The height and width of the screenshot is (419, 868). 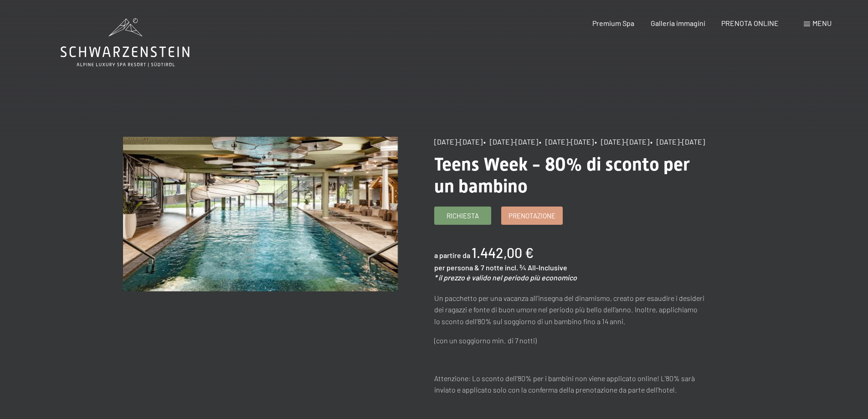 I want to click on span: 7 notte, so click(x=492, y=268).